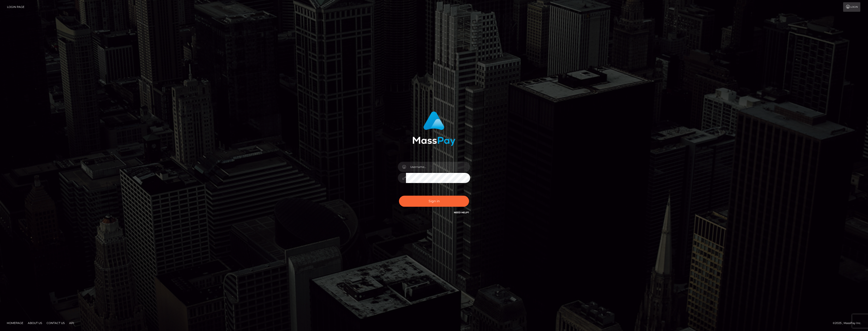 The height and width of the screenshot is (331, 868). I want to click on a: Login Page, so click(16, 7).